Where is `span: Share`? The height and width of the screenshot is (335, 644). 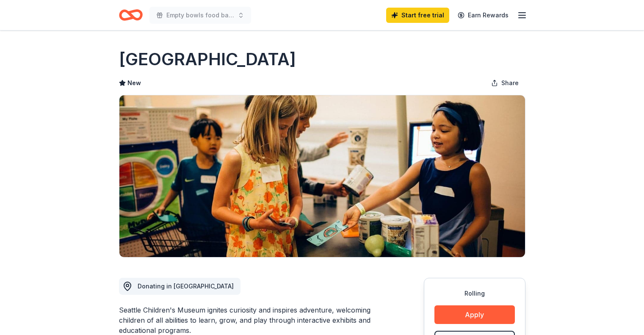 span: Share is located at coordinates (510, 83).